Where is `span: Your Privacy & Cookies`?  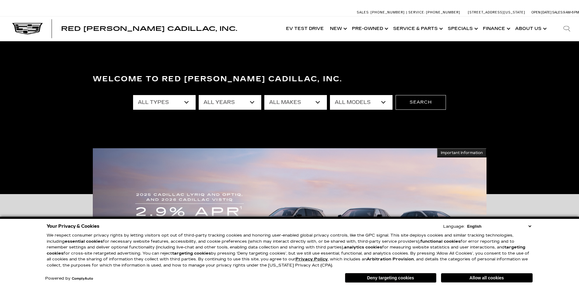 span: Your Privacy & Cookies is located at coordinates (73, 226).